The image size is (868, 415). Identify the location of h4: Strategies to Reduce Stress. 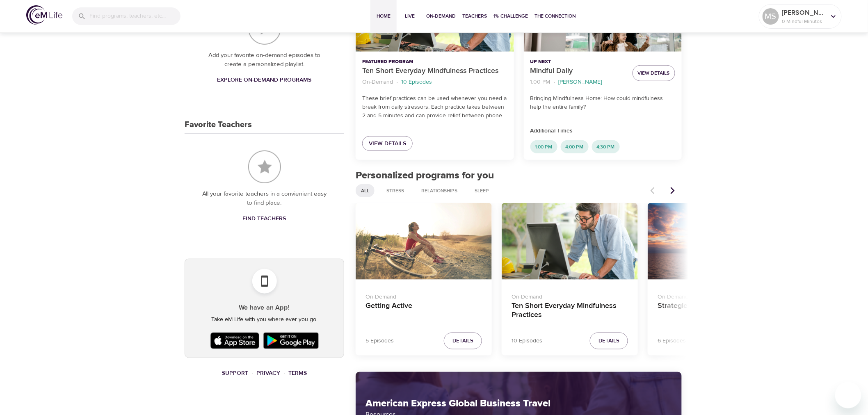
(716, 311).